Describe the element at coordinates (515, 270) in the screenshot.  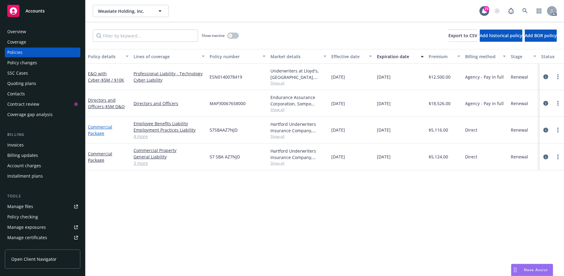
I see `div: Drag to move` at that location.